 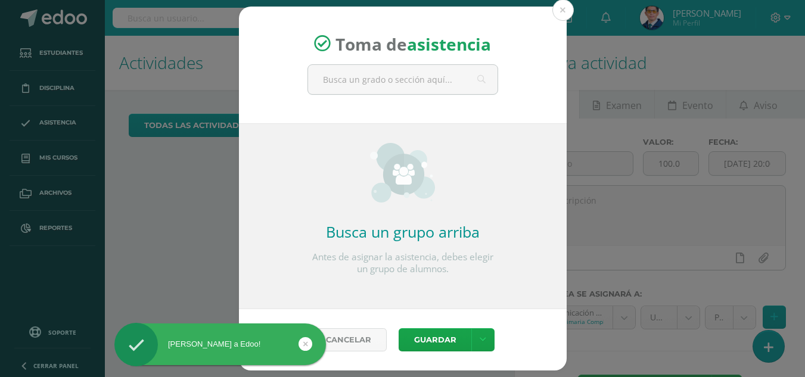 What do you see at coordinates (449, 44) in the screenshot?
I see `strong: asistencia` at bounding box center [449, 44].